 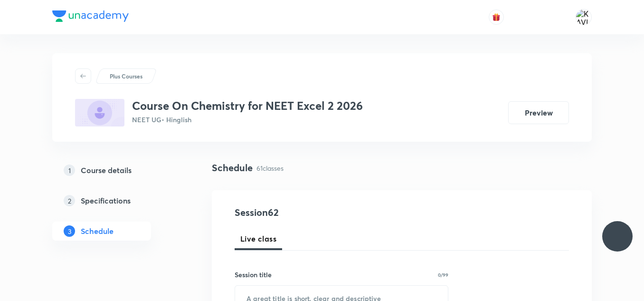 I want to click on a: Company Logo, so click(x=90, y=17).